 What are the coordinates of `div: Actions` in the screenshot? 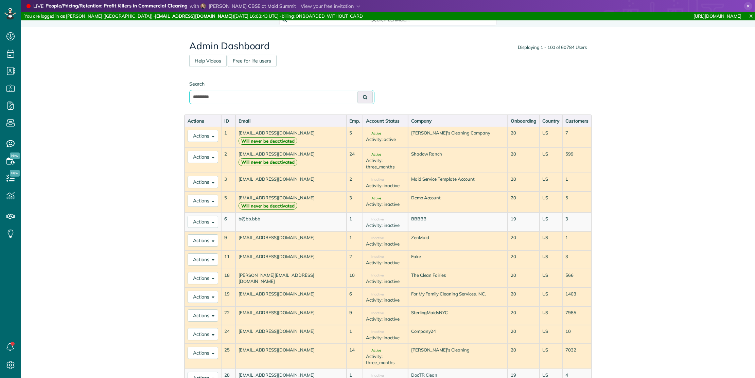 It's located at (203, 121).